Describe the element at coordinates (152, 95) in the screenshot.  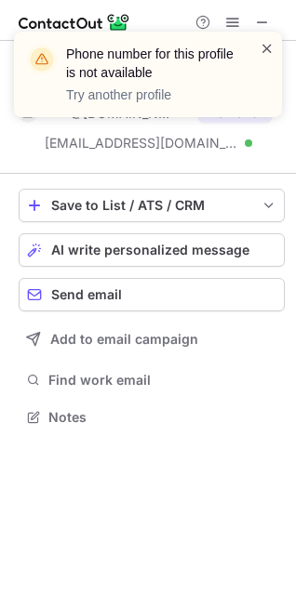
I see `p: Try another profile` at that location.